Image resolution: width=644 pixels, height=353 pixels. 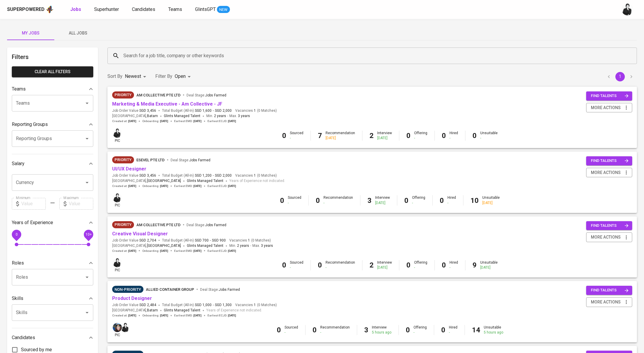 I want to click on div: Reporting Groups, so click(x=53, y=125).